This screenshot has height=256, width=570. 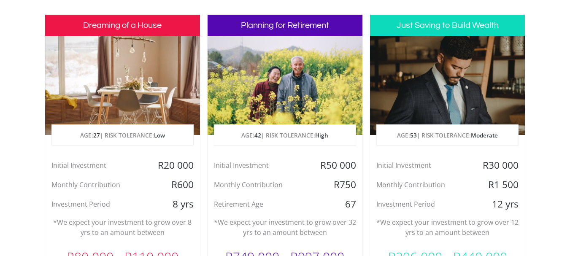 What do you see at coordinates (97, 135) in the screenshot?
I see `span: 27` at bounding box center [97, 135].